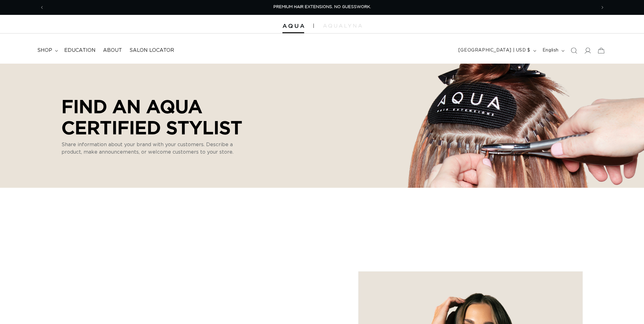  I want to click on a: Education, so click(80, 50).